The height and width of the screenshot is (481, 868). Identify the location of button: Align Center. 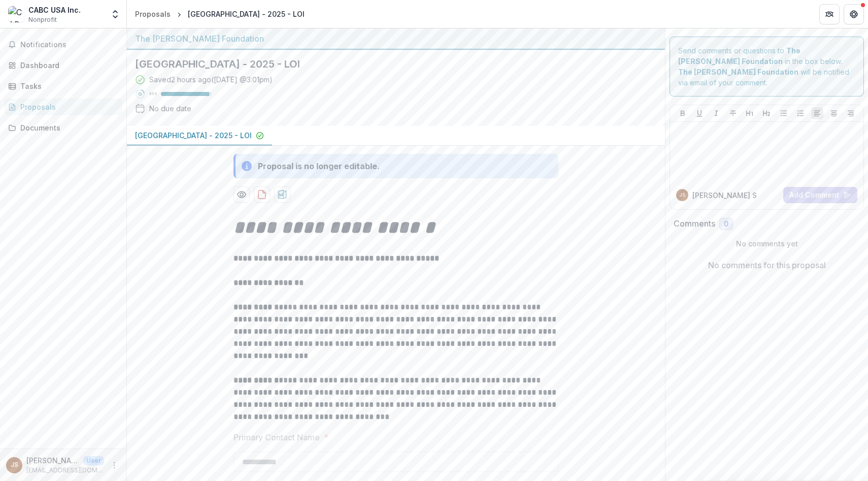
(834, 113).